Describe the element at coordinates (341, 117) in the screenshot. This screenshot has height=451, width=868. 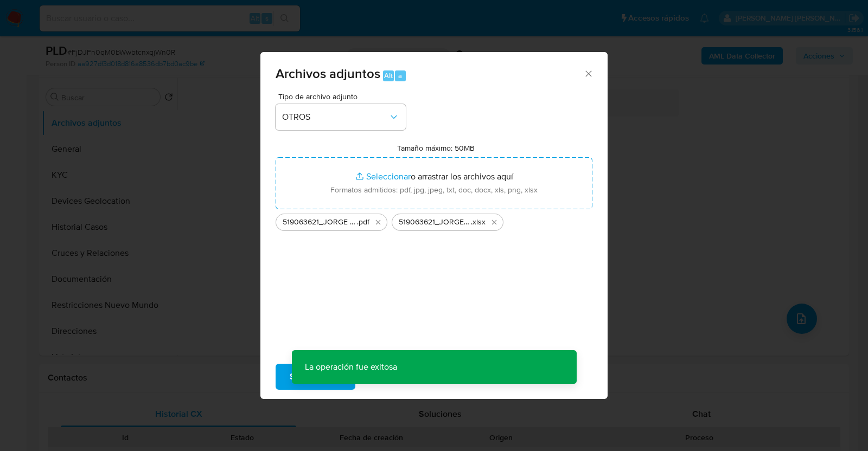
I see `button: OTROS` at that location.